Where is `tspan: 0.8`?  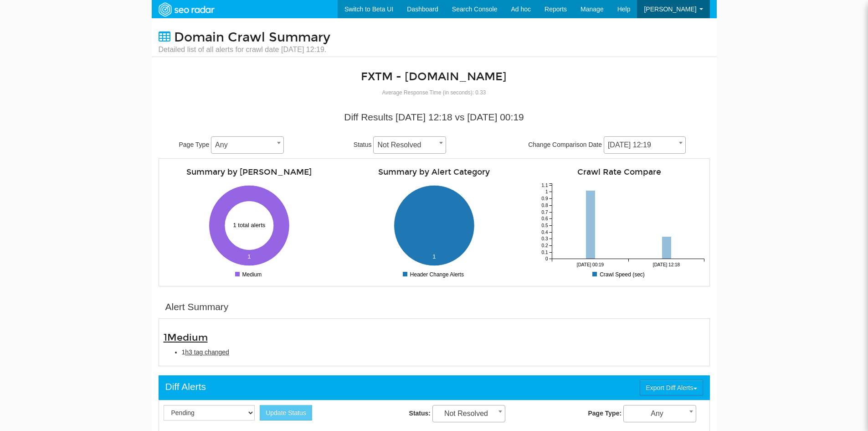
tspan: 0.8 is located at coordinates (544, 205).